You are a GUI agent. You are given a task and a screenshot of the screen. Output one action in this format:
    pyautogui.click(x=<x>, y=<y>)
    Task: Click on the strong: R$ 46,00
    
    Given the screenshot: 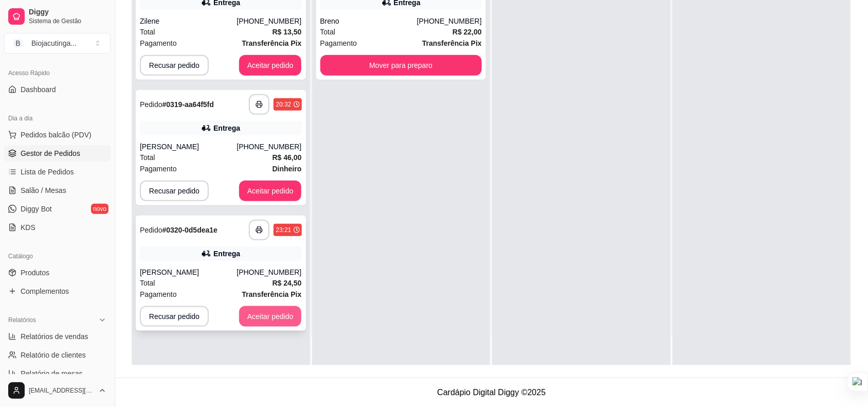 What is the action you would take?
    pyautogui.click(x=287, y=158)
    